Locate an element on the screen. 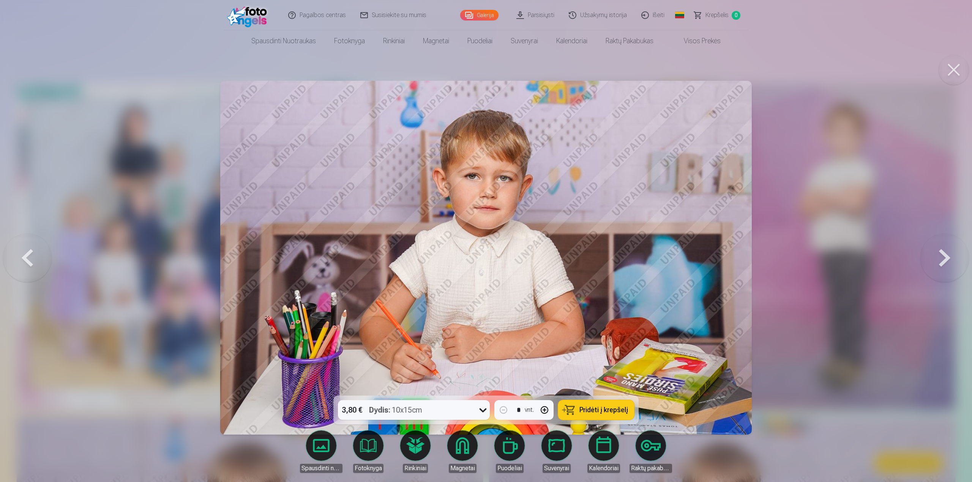  span: Pridėti į krepšelį is located at coordinates (604, 410).